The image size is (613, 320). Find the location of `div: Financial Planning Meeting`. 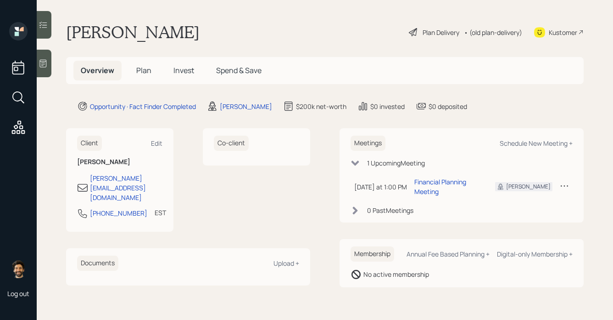

div: Financial Planning Meeting is located at coordinates (448, 186).